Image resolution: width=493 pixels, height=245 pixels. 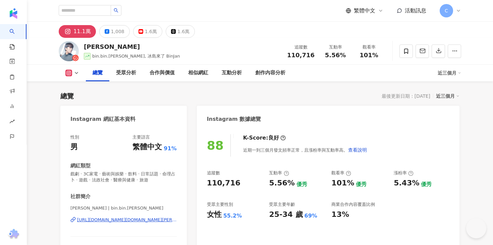 I want to click on div: 男, so click(x=74, y=147).